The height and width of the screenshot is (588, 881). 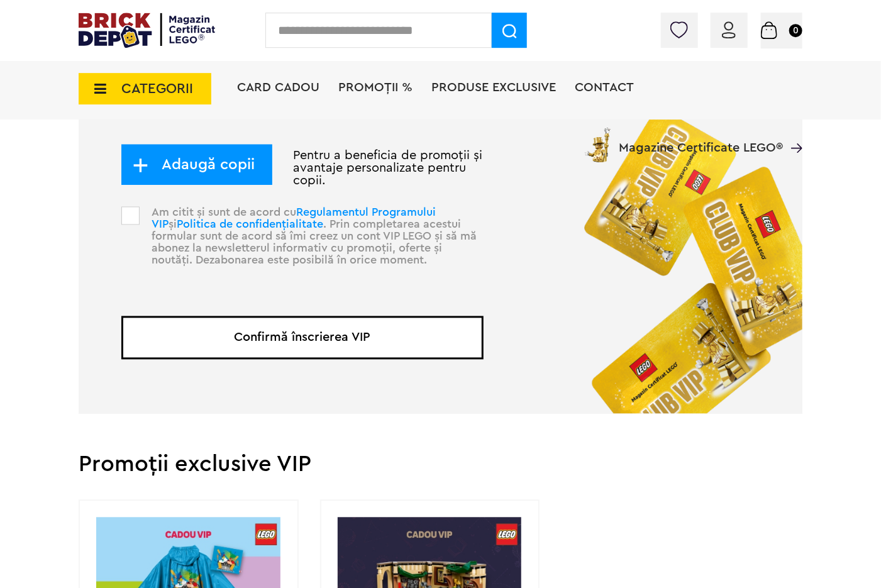 I want to click on button: Confirmă înscrierea VIP, so click(x=302, y=337).